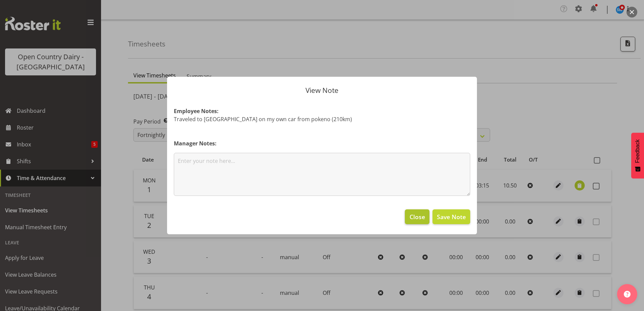  What do you see at coordinates (322, 111) in the screenshot?
I see `h4: Employee Notes:` at bounding box center [322, 111].